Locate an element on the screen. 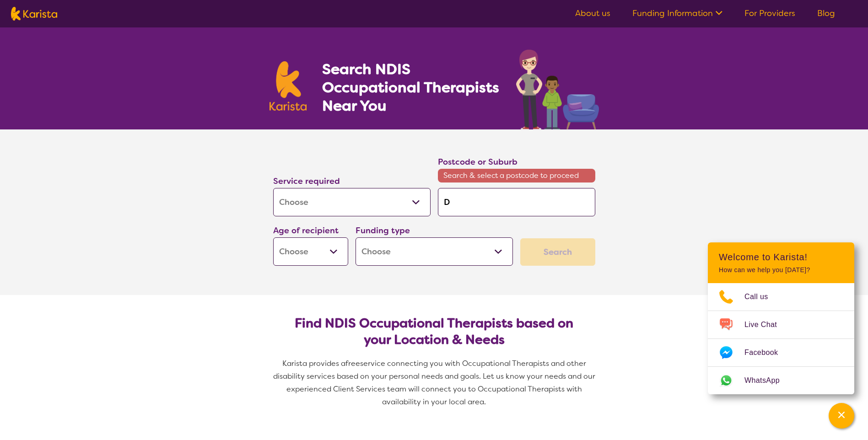 This screenshot has height=440, width=868. span: Live Chat is located at coordinates (766, 325).